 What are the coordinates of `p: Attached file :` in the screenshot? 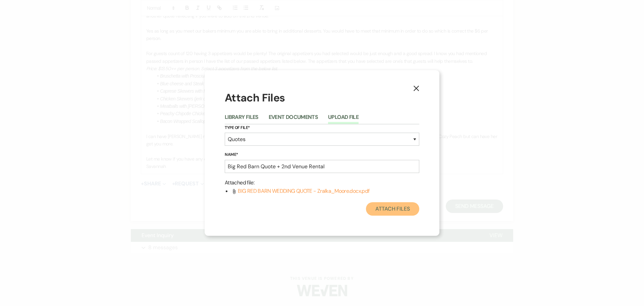 It's located at (322, 182).